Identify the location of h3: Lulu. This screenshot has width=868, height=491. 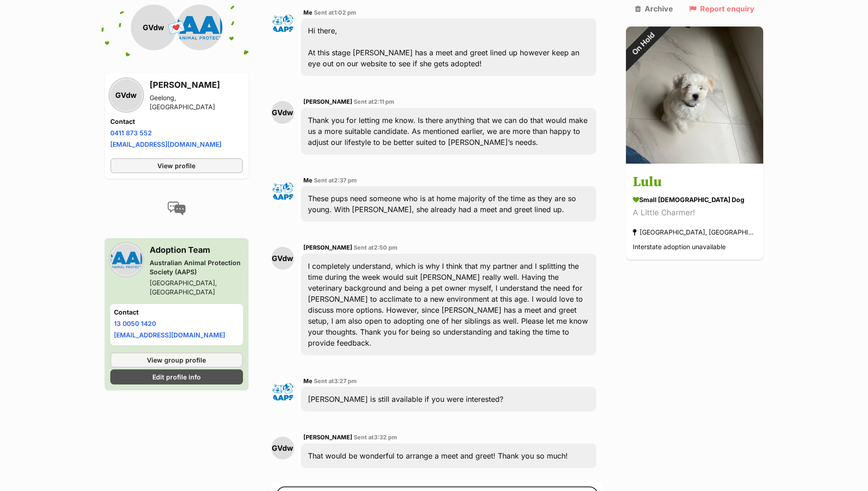
(694, 183).